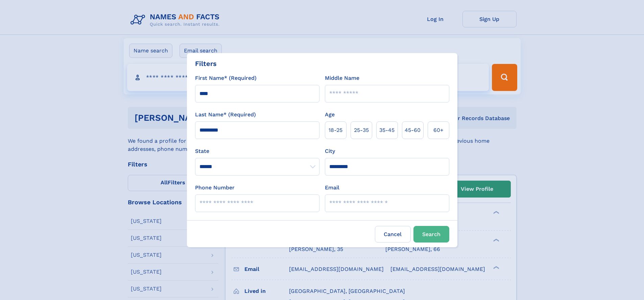  I want to click on button: Search, so click(431, 234).